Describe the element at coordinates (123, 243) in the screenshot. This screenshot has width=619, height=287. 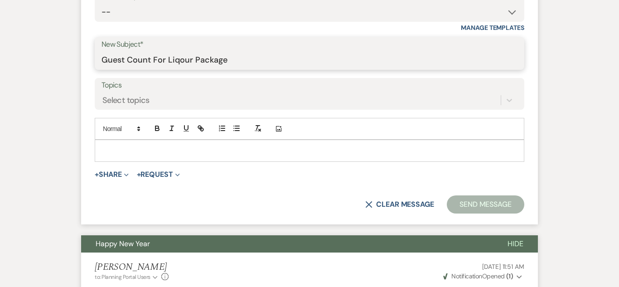
I see `span: Happy New Year` at that location.